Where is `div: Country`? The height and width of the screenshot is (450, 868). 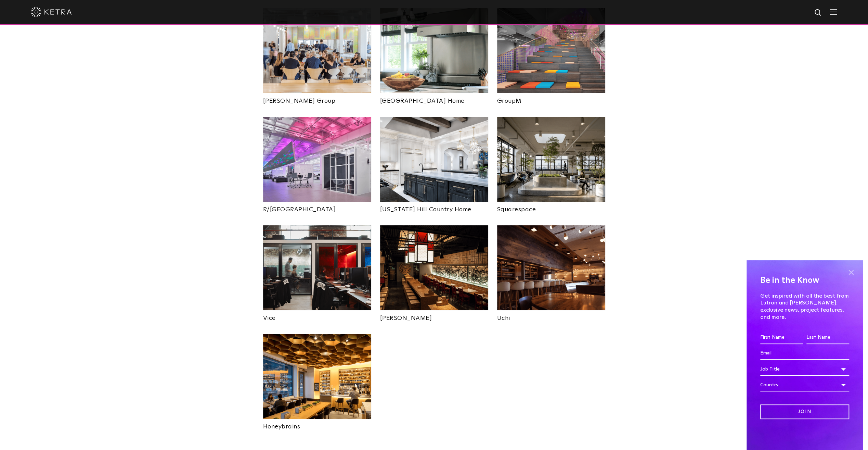 div: Country is located at coordinates (805, 385).